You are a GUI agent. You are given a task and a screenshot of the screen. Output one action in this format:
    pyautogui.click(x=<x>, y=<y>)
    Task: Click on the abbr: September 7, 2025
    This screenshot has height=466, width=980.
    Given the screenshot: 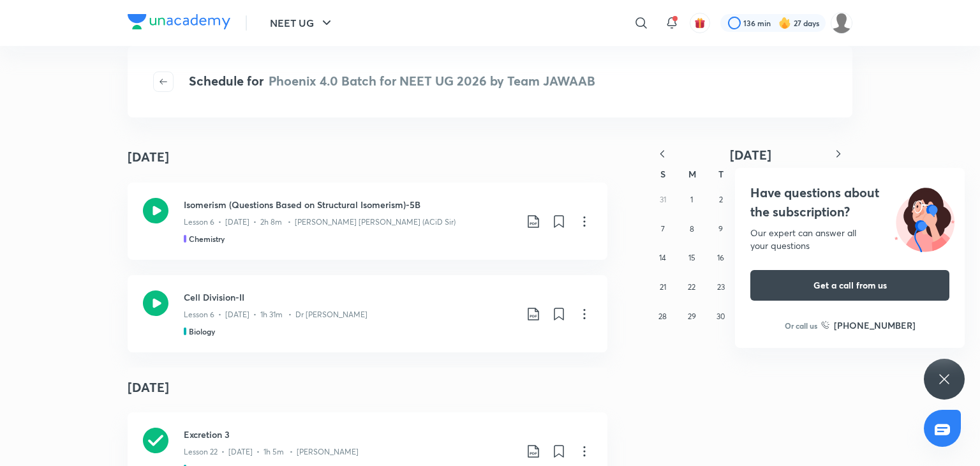 What is the action you would take?
    pyautogui.click(x=663, y=228)
    